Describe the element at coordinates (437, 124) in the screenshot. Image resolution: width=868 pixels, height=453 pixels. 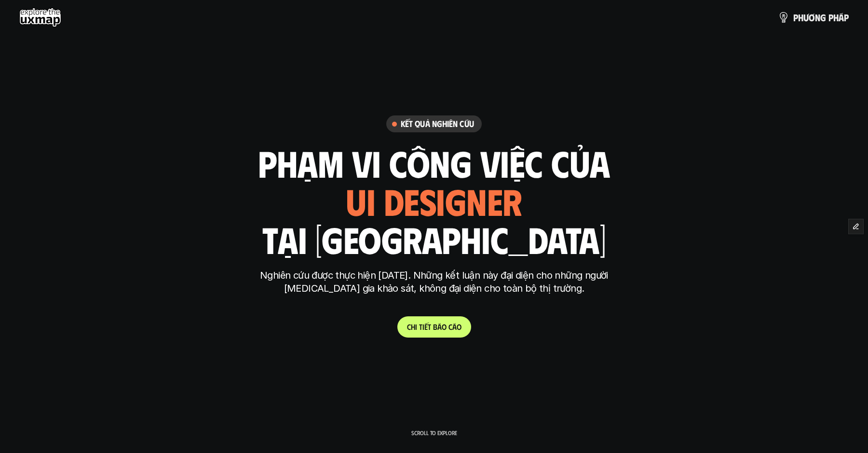
I see `h6: Kết quả nghiên cứu` at that location.